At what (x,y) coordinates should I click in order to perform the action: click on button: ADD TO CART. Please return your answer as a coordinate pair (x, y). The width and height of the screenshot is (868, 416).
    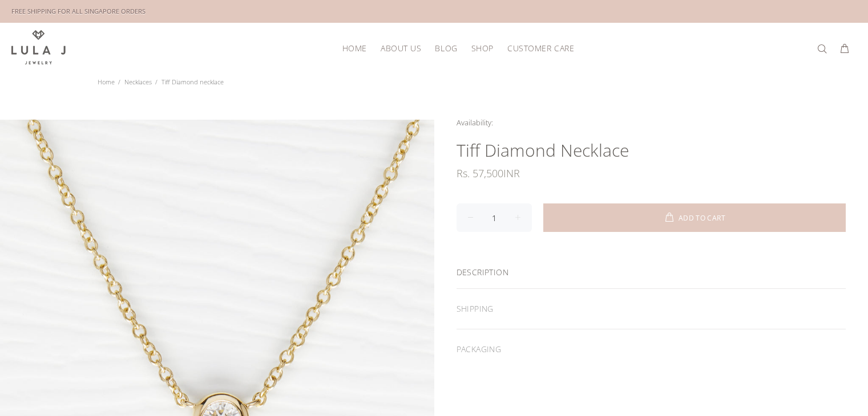
    Looking at the image, I should click on (694, 218).